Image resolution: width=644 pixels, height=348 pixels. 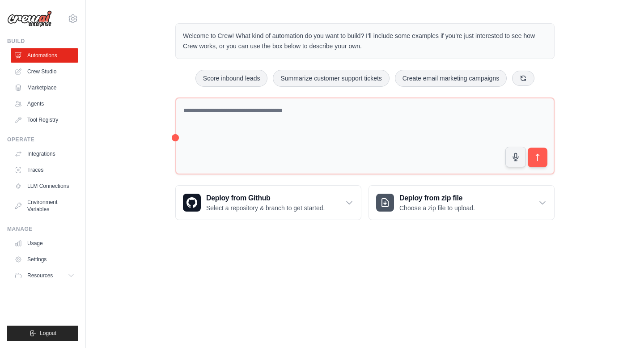 I want to click on img: Logo, so click(x=29, y=19).